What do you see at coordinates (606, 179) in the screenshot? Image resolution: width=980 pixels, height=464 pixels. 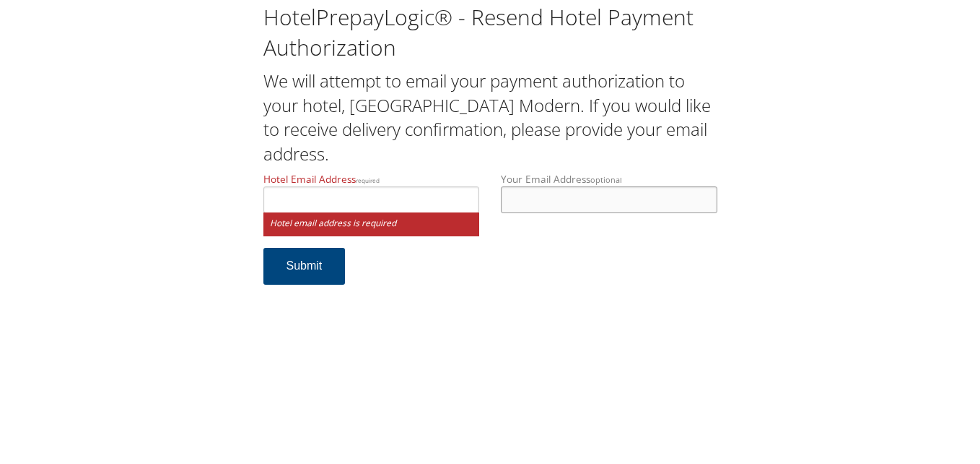 I see `small: optional` at bounding box center [606, 179].